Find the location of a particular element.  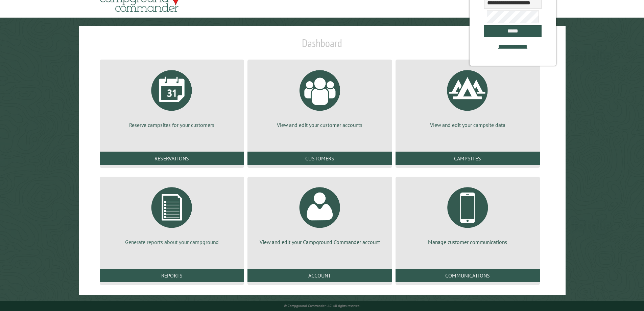

p: View and edit your campsite data is located at coordinates (467, 125).